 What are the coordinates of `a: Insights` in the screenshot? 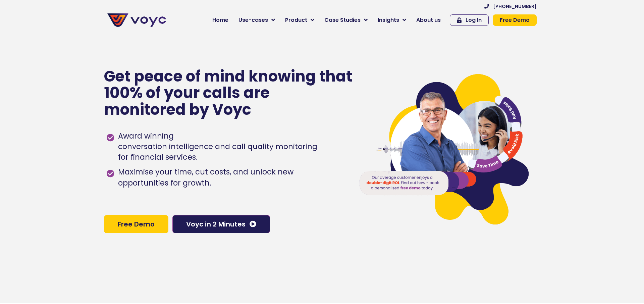 It's located at (392, 20).